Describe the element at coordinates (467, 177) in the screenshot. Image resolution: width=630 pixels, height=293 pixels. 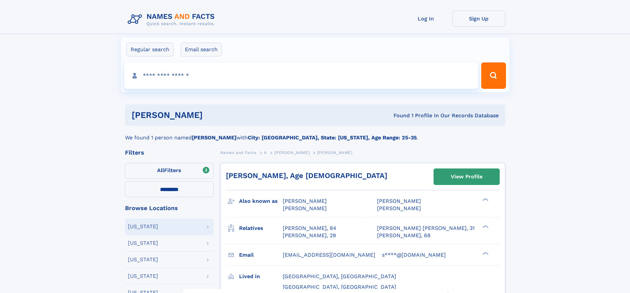
I see `a: View Profile` at that location.